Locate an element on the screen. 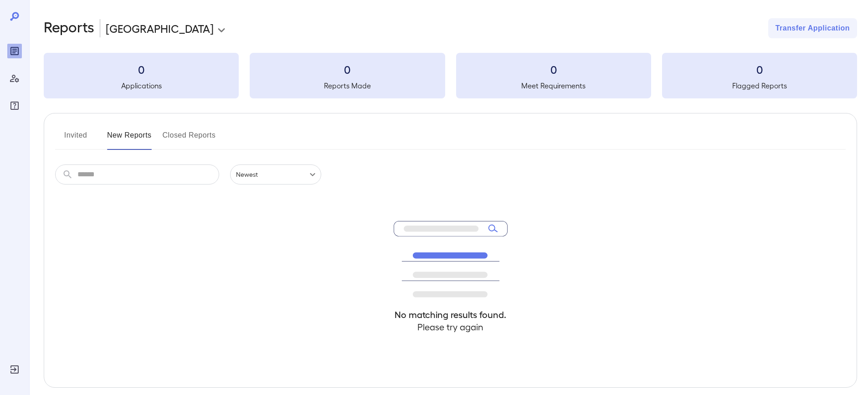  h5: Reports Made is located at coordinates (347, 86).